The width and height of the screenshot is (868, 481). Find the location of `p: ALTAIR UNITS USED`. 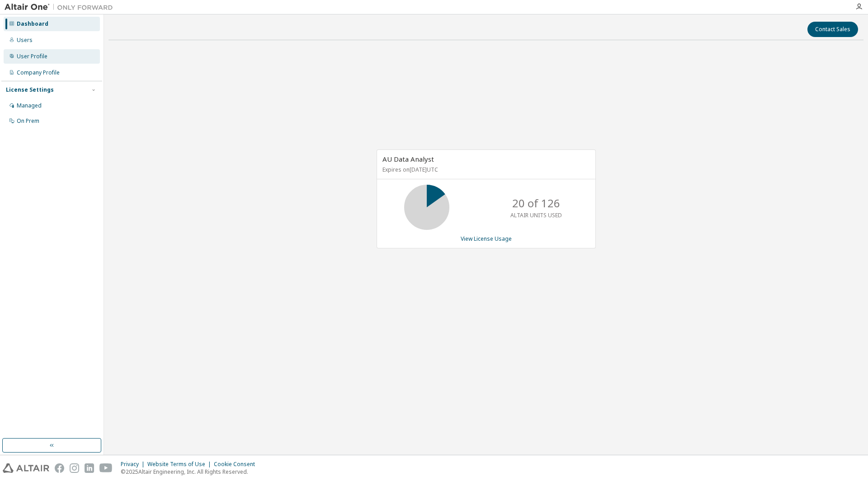

p: ALTAIR UNITS USED is located at coordinates (536, 214).